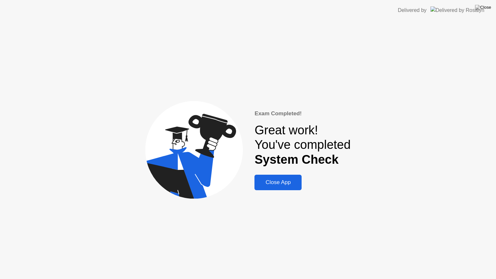  I want to click on img: Delivered by Rosalyn, so click(457, 10).